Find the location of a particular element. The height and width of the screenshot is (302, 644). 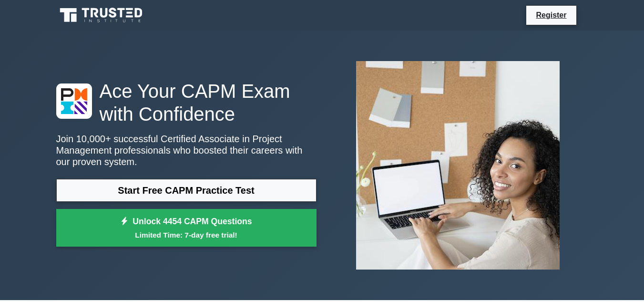

a: Unlock 4454 CAPM QuestionsLimited Time: 7-day free trial! is located at coordinates (186, 228).